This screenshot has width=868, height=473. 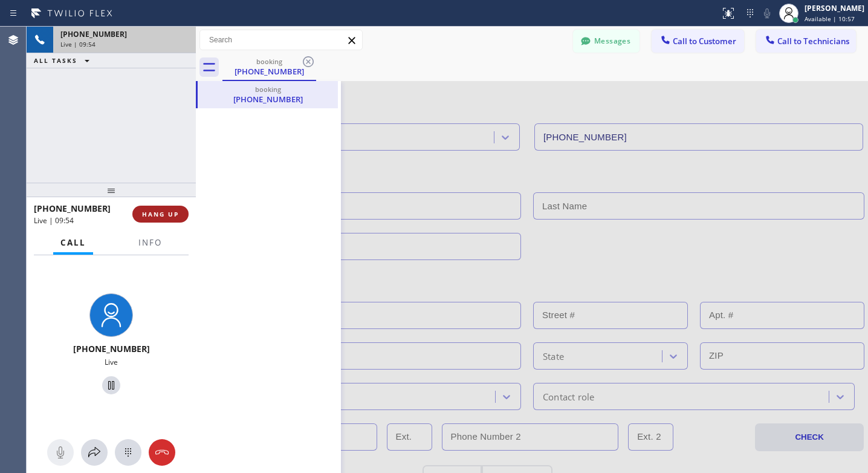 I want to click on button: HANG UP, so click(x=161, y=214).